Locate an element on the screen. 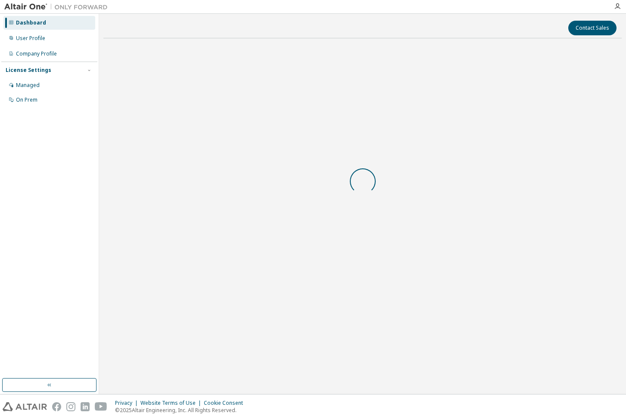 The image size is (626, 419). div: Cookie Consent is located at coordinates (226, 403).